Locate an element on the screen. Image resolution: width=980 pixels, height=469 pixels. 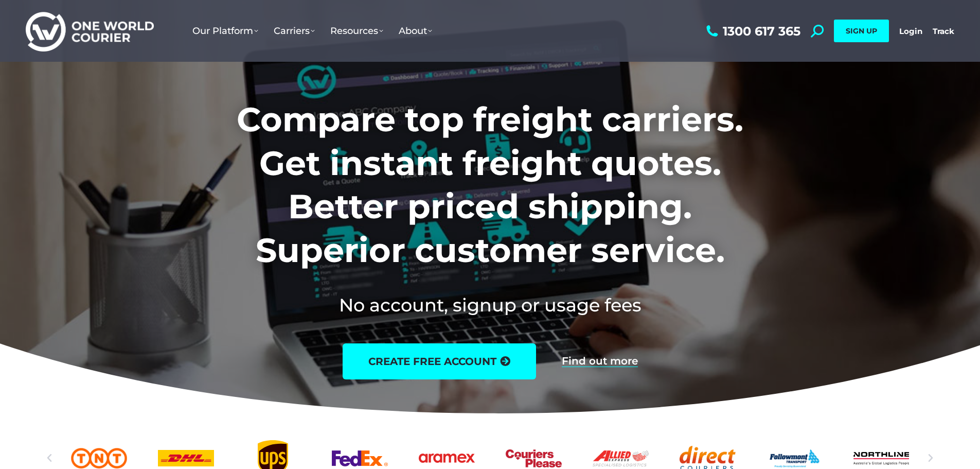
a: Login is located at coordinates (911, 31).